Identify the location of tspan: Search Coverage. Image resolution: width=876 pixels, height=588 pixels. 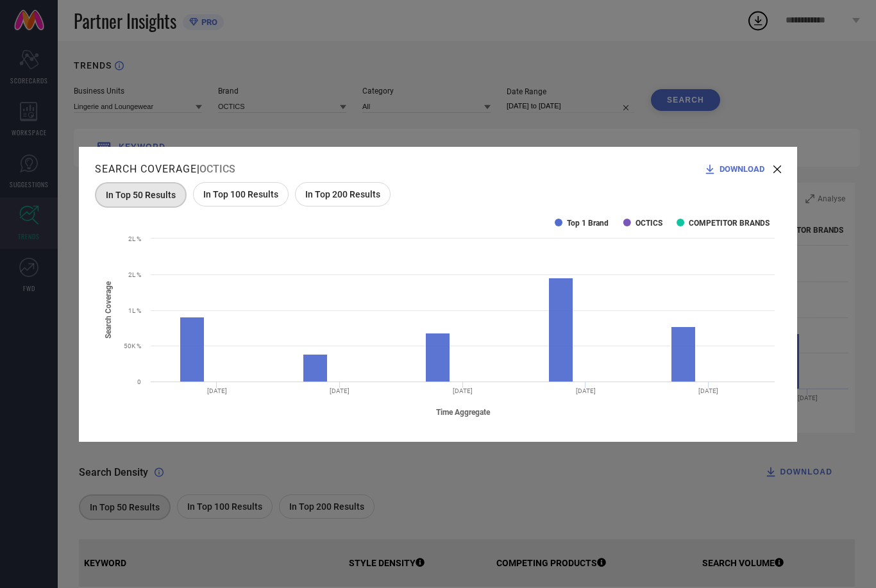
(108, 310).